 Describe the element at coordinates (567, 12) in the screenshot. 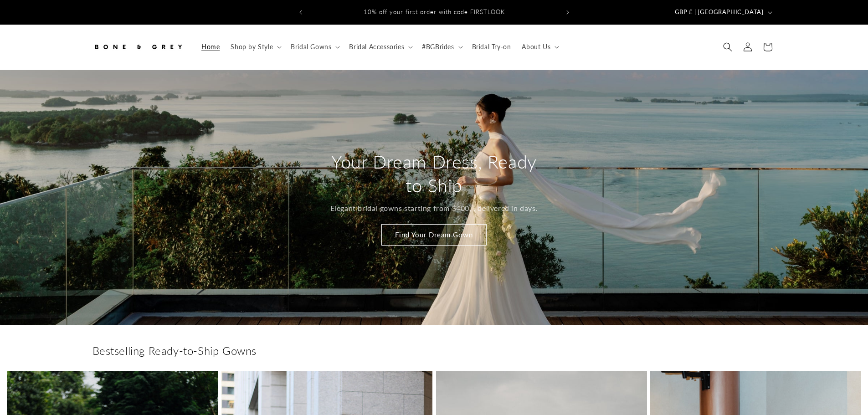

I see `button: Next announcement` at that location.